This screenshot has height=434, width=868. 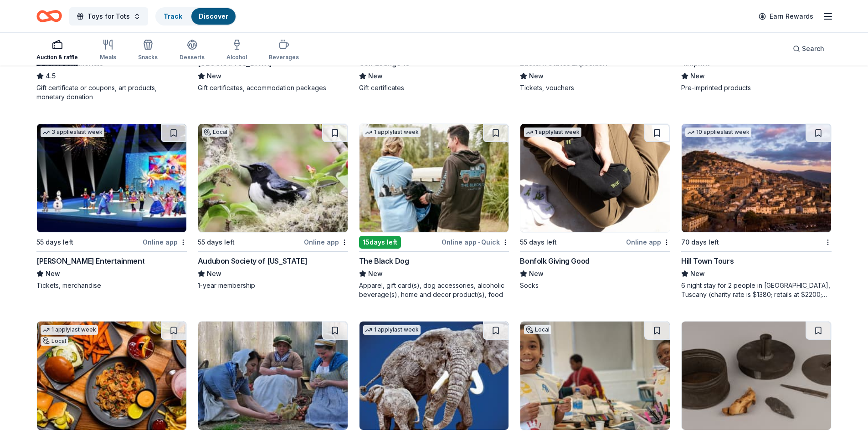 What do you see at coordinates (380, 242) in the screenshot?
I see `div: 15 days left` at bounding box center [380, 242].